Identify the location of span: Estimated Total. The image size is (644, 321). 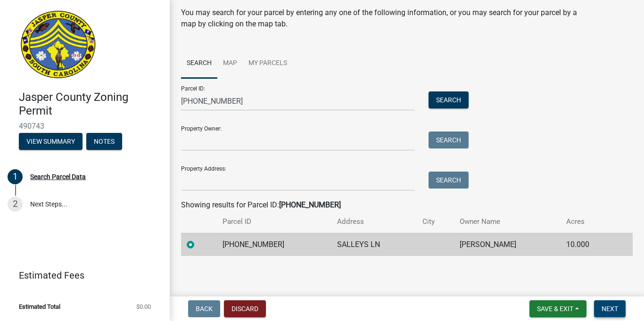
(40, 307).